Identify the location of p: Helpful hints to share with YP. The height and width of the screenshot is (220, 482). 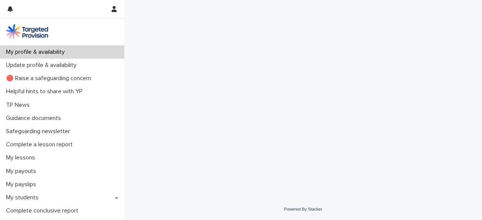
(46, 92).